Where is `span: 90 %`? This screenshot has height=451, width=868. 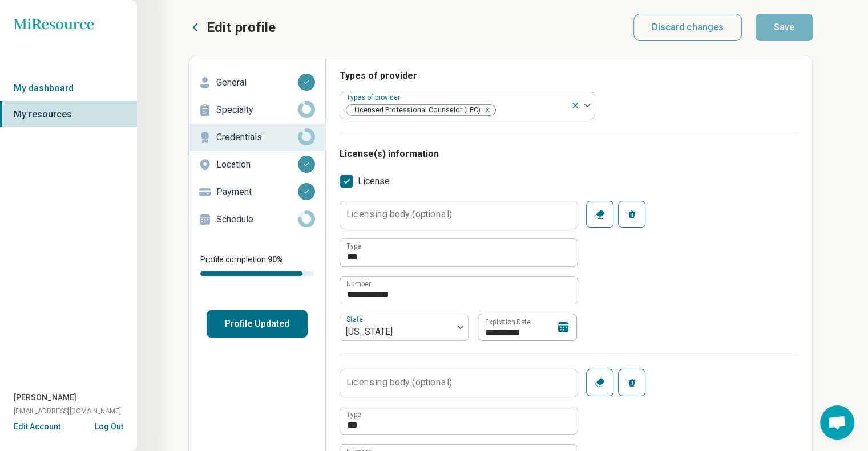 span: 90 % is located at coordinates (275, 259).